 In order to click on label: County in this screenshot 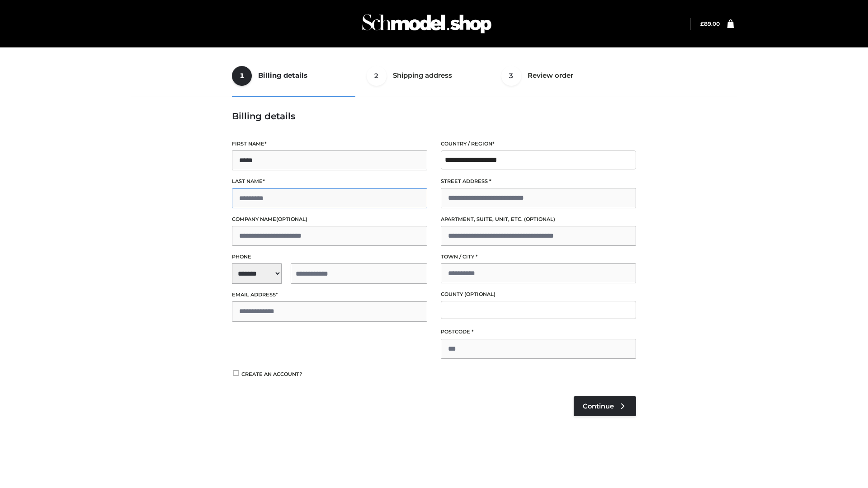, I will do `click(538, 294)`.